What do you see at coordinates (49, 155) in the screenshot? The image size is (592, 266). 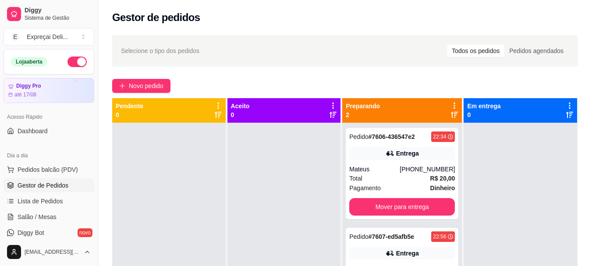 I see `div: Dia a dia` at bounding box center [49, 155].